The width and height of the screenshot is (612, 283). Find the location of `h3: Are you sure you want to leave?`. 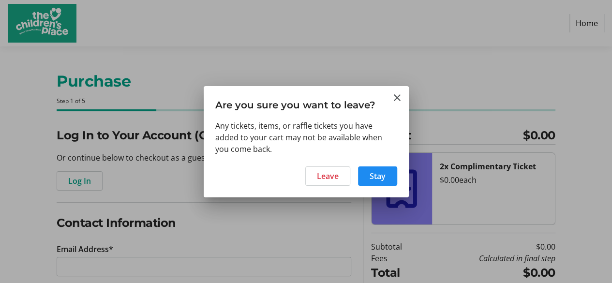

h3: Are you sure you want to leave? is located at coordinates (306, 103).